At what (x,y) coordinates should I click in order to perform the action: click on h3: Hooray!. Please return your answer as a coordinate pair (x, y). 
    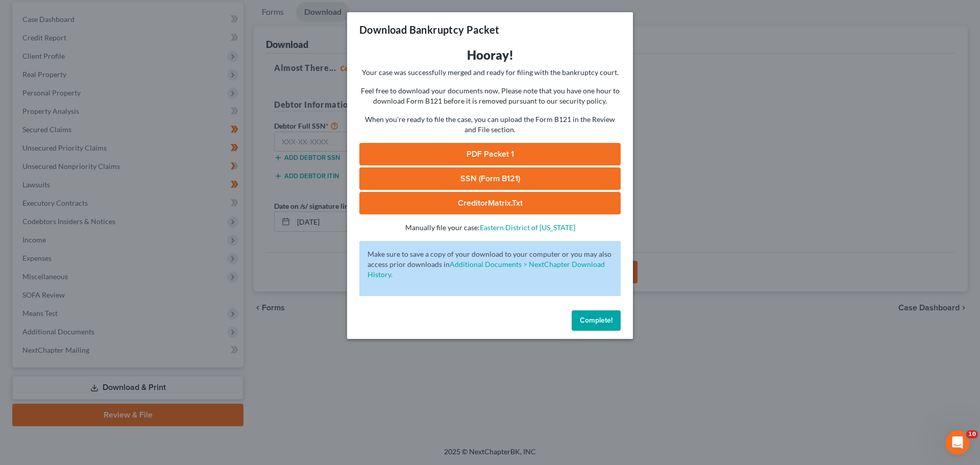
    Looking at the image, I should click on (490, 55).